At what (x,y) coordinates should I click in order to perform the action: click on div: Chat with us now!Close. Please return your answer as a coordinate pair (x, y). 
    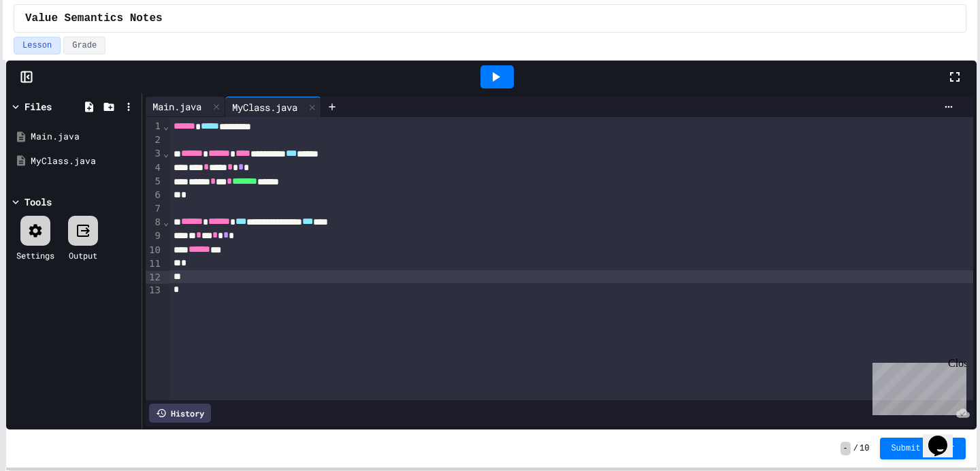
    Looking at the image, I should click on (50, 45).